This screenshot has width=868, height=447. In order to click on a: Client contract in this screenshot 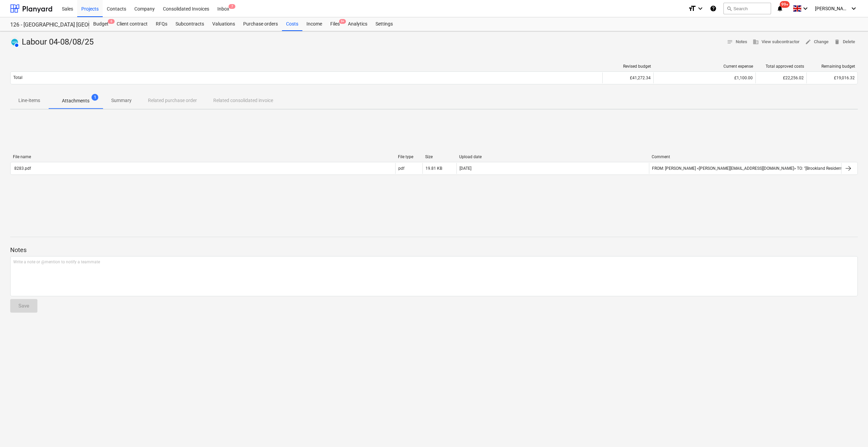, I will do `click(132, 24)`.